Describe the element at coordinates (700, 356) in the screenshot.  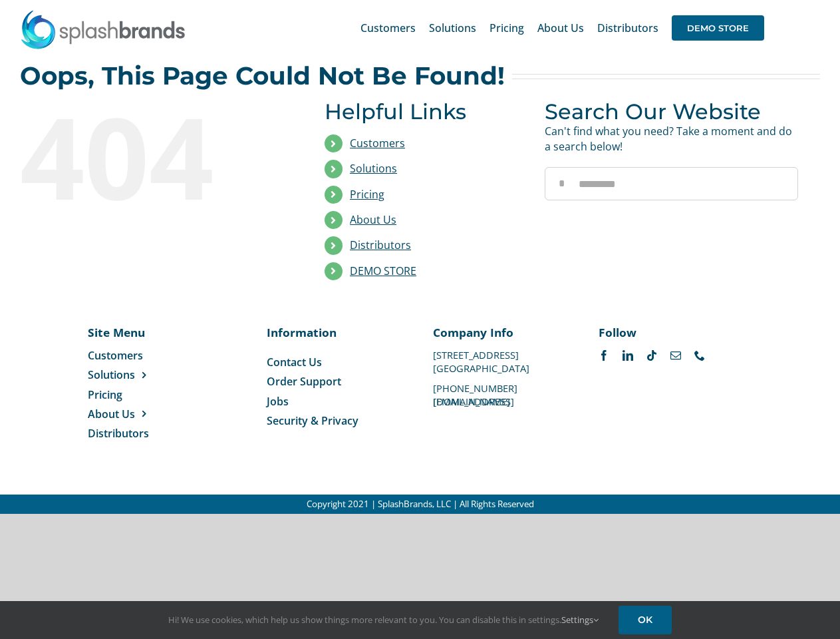
I see `a: phone` at that location.